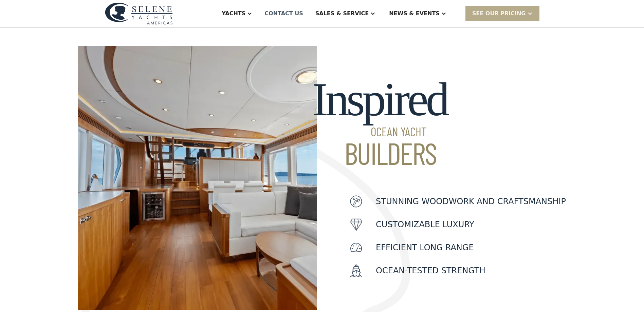 Image resolution: width=644 pixels, height=312 pixels. I want to click on img: logo, so click(139, 13).